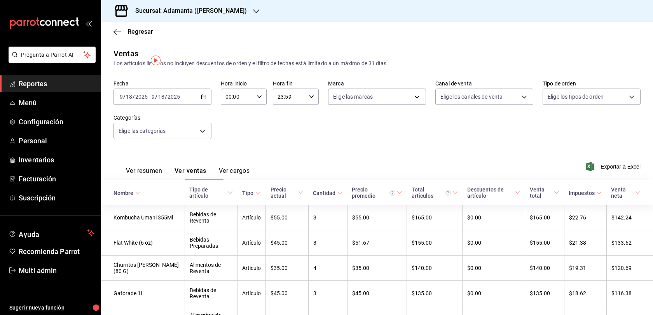  Describe the element at coordinates (541, 193) in the screenshot. I see `div: Venta total` at that location.